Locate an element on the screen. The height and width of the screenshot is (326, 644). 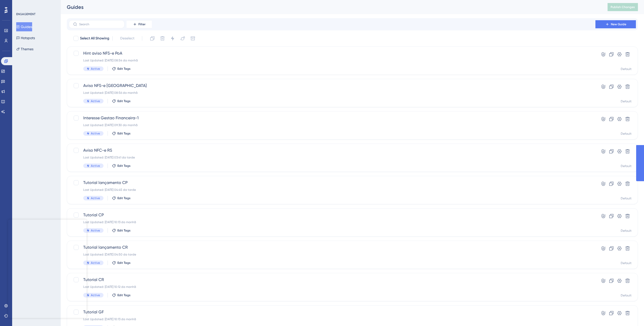
span: Aviso NFC-e RS is located at coordinates (332, 151).